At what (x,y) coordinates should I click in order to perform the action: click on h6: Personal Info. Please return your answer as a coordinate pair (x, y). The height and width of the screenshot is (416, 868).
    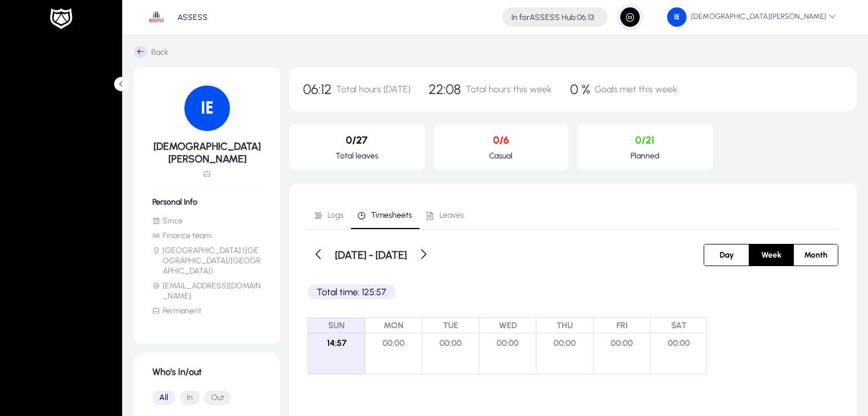
    Looking at the image, I should click on (207, 202).